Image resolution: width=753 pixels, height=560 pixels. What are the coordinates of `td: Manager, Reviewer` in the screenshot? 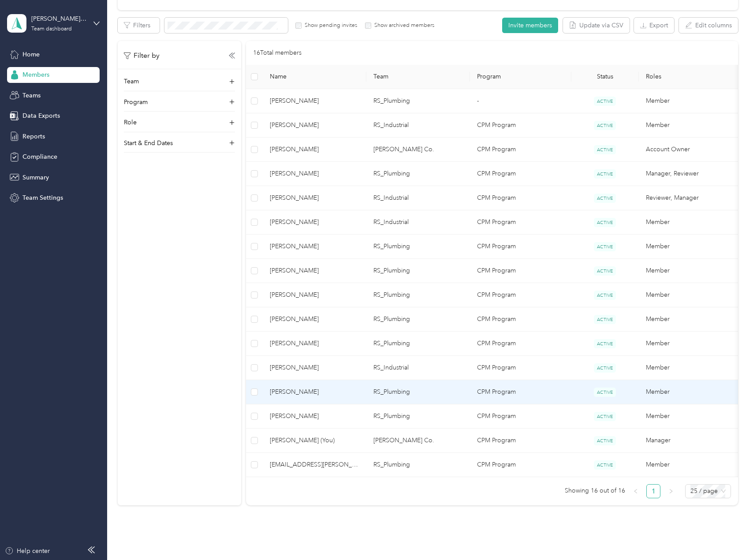 It's located at (690, 174).